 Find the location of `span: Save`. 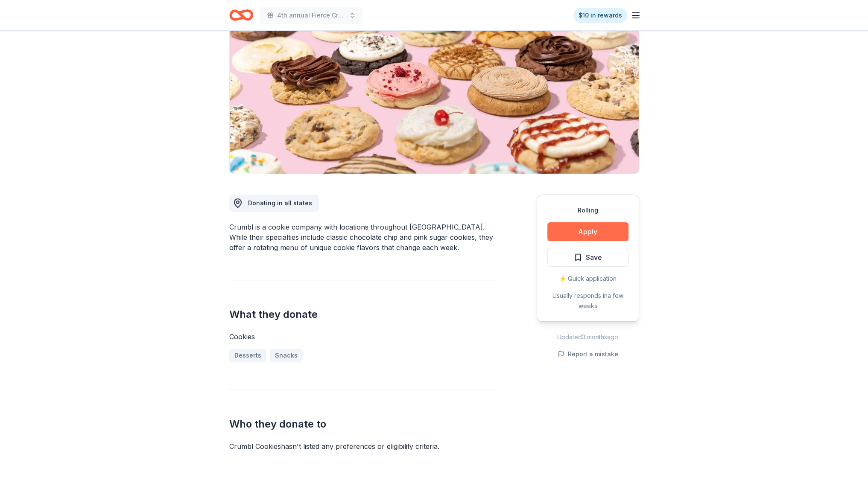

span: Save is located at coordinates (594, 257).